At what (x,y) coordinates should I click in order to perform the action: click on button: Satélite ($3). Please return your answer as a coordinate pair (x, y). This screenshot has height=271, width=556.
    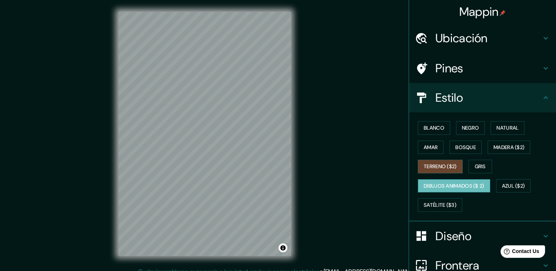
    Looking at the image, I should click on (440, 205).